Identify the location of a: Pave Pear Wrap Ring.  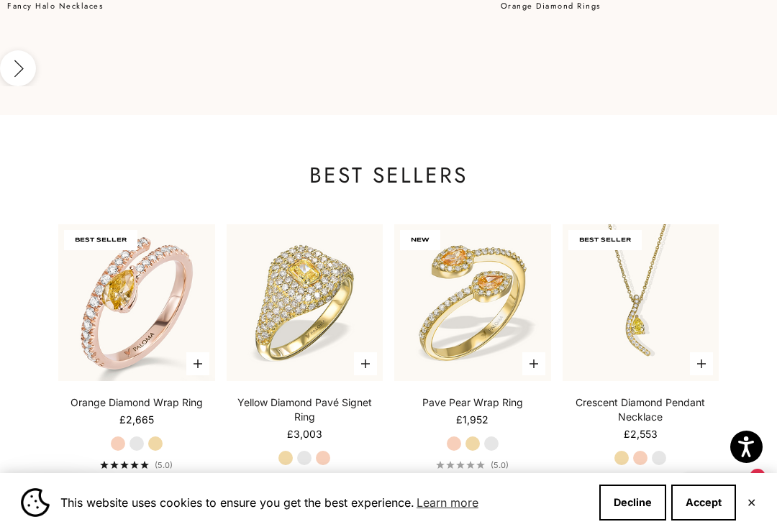
(473, 403).